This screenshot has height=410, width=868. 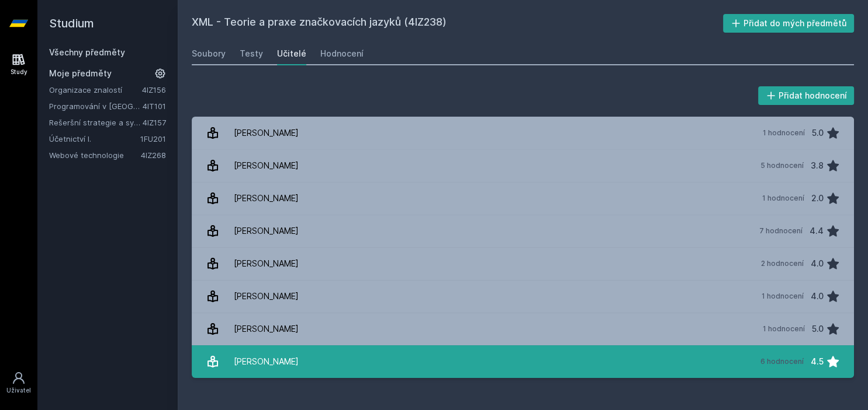 I want to click on div: Study, so click(x=18, y=72).